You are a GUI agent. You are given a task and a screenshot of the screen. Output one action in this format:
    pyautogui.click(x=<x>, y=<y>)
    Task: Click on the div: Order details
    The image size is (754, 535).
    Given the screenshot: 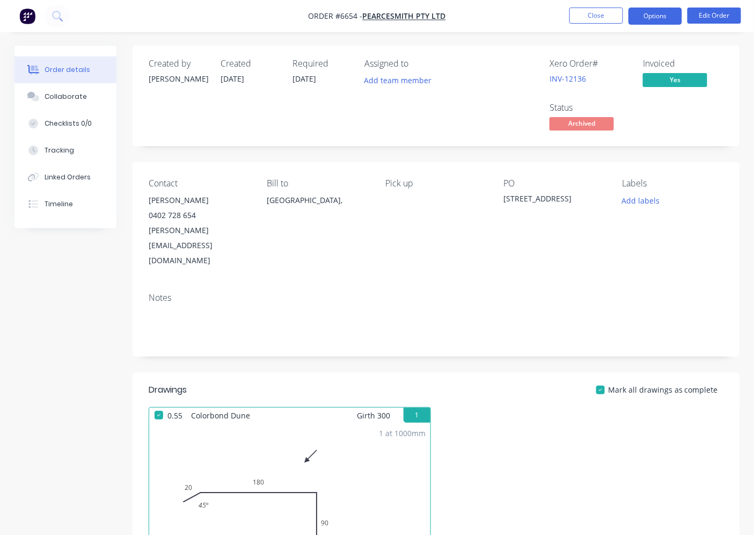 What is the action you would take?
    pyautogui.click(x=67, y=70)
    